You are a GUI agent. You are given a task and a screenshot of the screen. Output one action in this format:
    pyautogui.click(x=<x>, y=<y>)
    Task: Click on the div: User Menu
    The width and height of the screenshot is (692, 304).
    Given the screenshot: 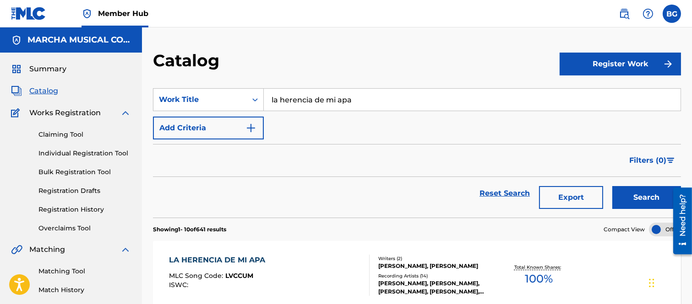 What is the action you would take?
    pyautogui.click(x=671, y=14)
    